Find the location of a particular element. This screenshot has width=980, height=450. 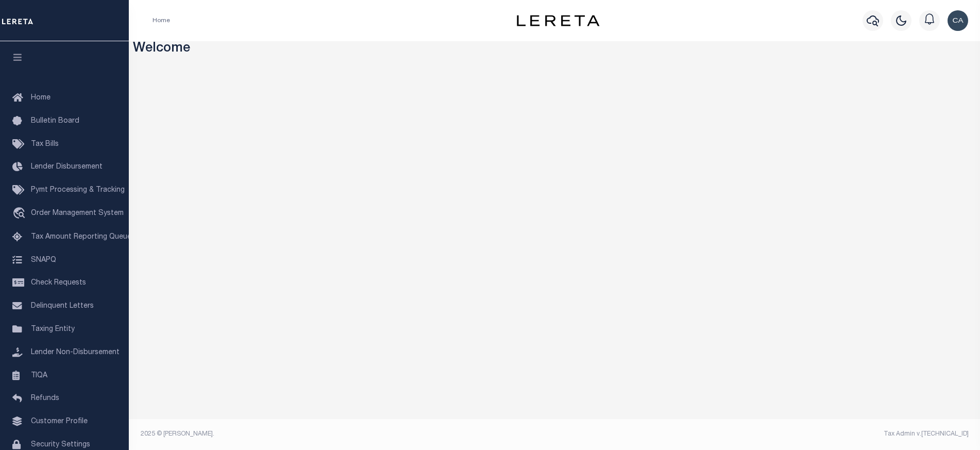

span: Delinquent Letters is located at coordinates (62, 306).